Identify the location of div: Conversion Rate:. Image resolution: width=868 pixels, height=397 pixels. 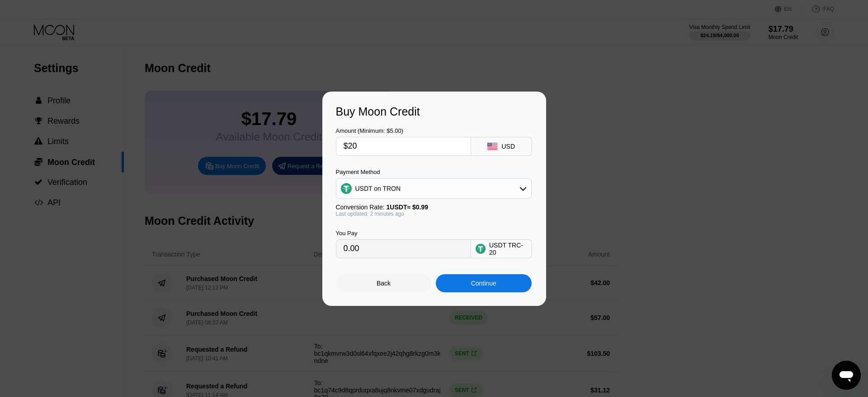
(434, 207).